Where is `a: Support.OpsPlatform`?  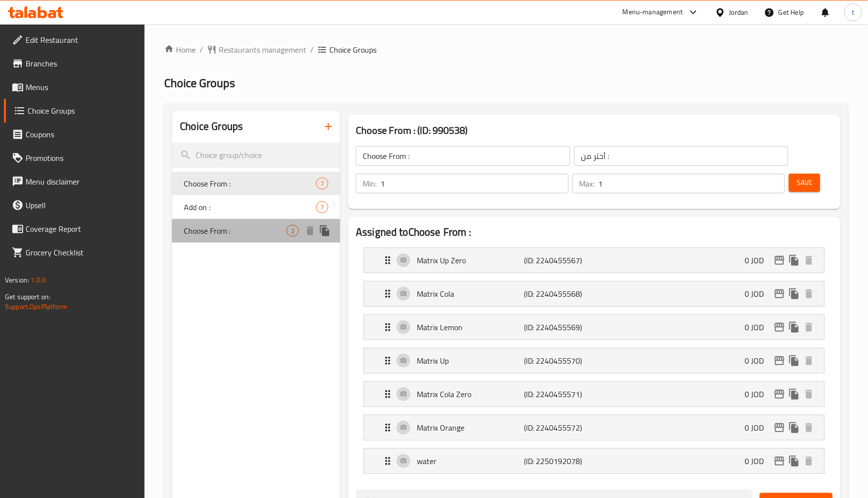
a: Support.OpsPlatform is located at coordinates (36, 307).